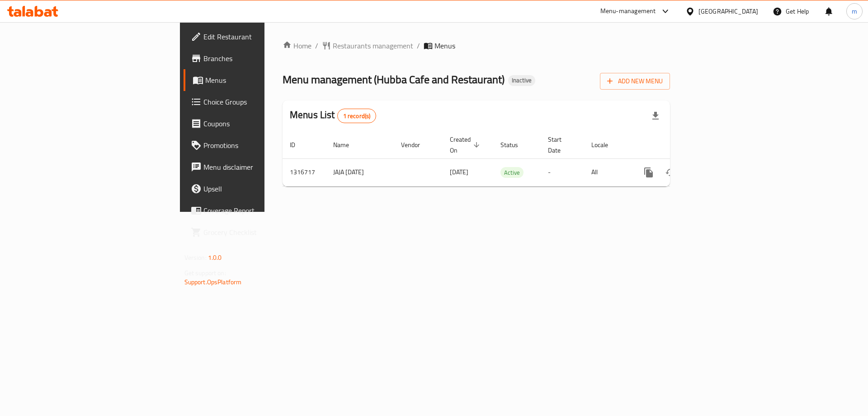 This screenshot has width=868, height=416. Describe the element at coordinates (254, 145) in the screenshot. I see `a: Promotions` at that location.